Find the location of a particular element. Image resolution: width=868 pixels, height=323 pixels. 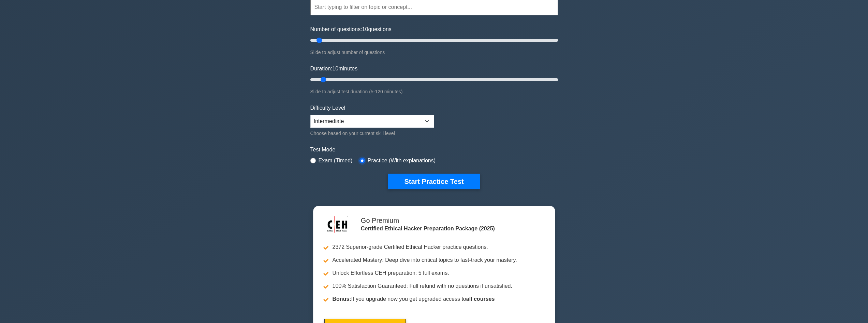

div: Slide to adjust test duration (5-120 minutes) is located at coordinates (434, 92).